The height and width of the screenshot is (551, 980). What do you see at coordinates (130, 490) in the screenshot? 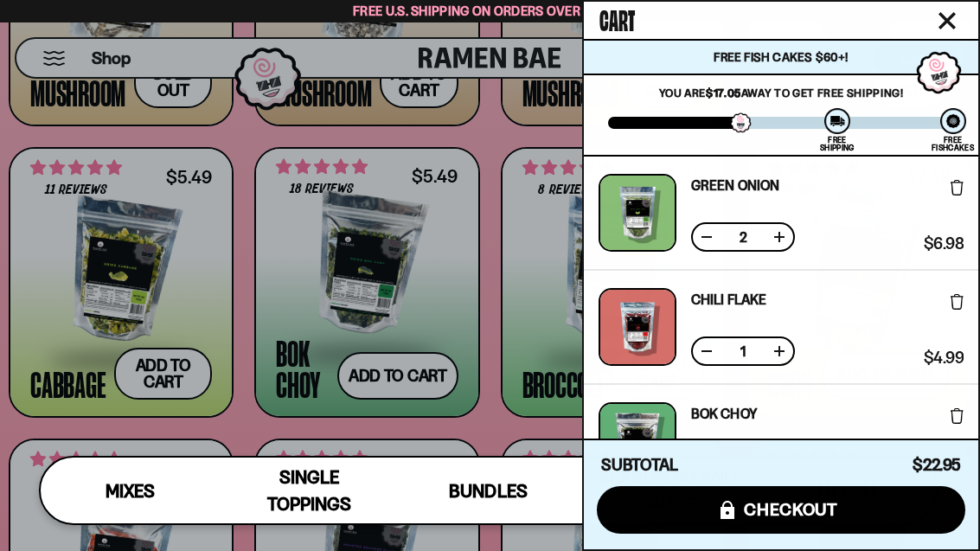
I see `a: Mixes` at bounding box center [130, 490].